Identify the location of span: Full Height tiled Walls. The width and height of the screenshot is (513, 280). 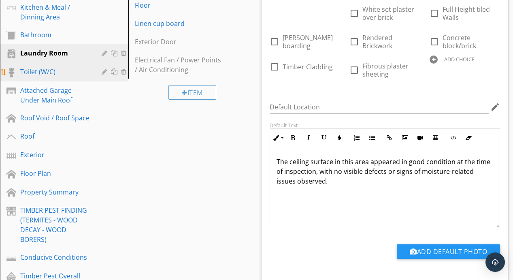
(466, 13).